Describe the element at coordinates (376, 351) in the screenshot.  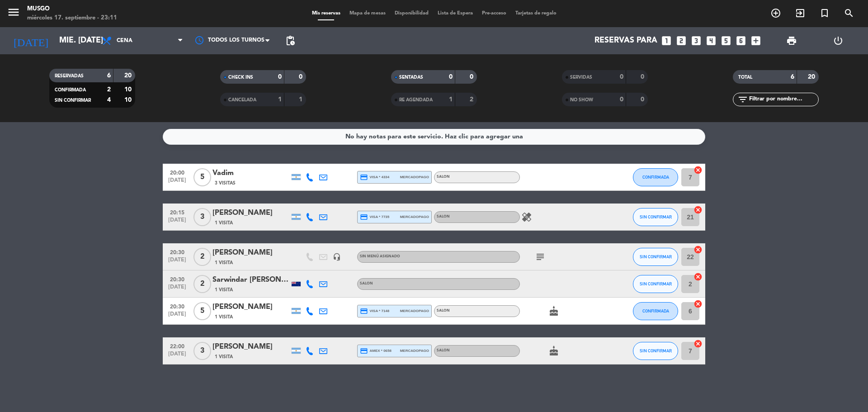
I see `span: amex * 0658` at that location.